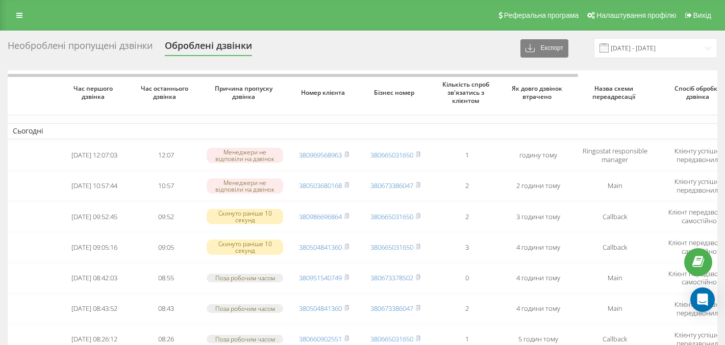 The height and width of the screenshot is (345, 725). What do you see at coordinates (80, 48) in the screenshot?
I see `div: Необроблені пропущені дзвінки` at bounding box center [80, 48].